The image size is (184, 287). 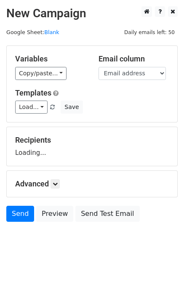 What do you see at coordinates (20, 214) in the screenshot?
I see `a: Send` at bounding box center [20, 214].